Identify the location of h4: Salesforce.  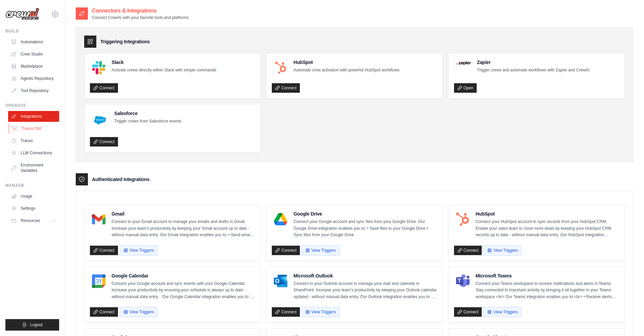
(148, 113).